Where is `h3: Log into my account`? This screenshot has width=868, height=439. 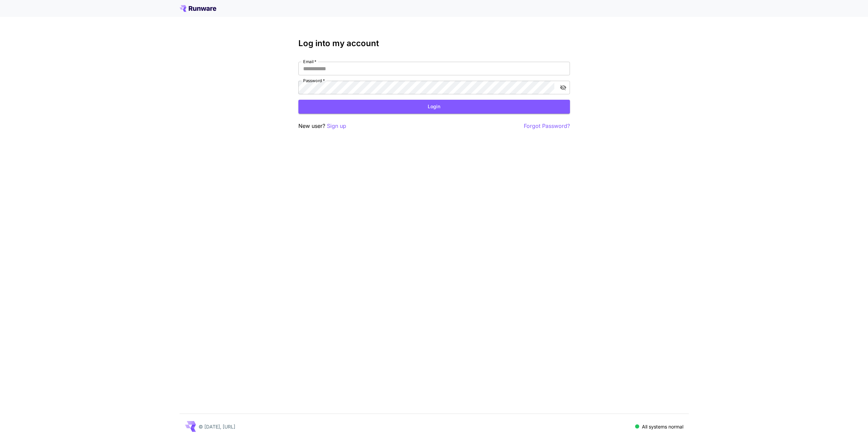
h3: Log into my account is located at coordinates (434, 44).